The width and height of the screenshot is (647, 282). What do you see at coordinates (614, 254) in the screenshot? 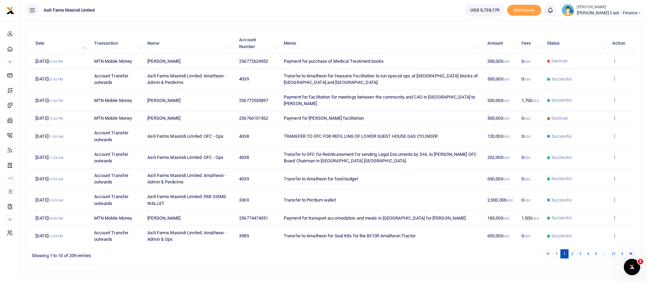
I see `a: 21` at bounding box center [614, 254].